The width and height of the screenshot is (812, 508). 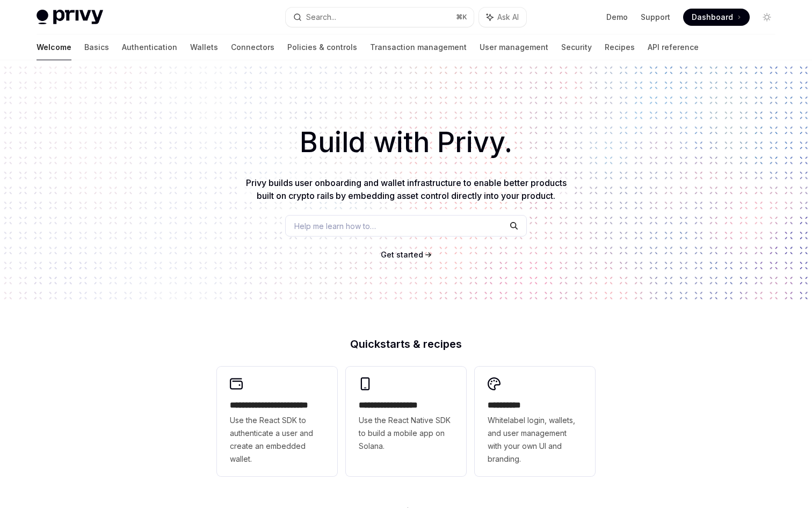 What do you see at coordinates (503, 17) in the screenshot?
I see `button: Ask AI` at bounding box center [503, 17].